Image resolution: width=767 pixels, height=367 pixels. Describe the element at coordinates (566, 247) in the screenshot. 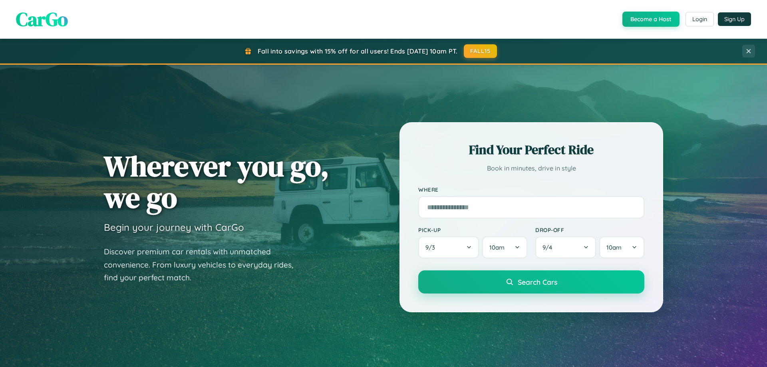

I see `button: 9/4` at that location.